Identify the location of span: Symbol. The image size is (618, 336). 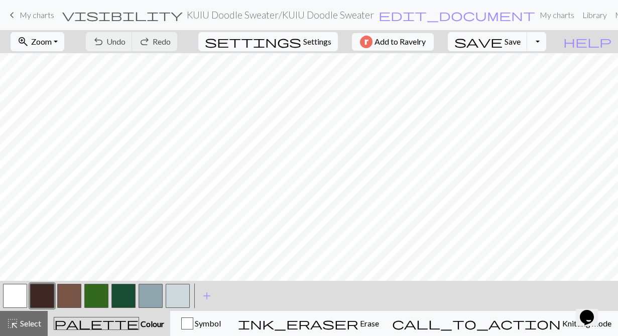
(207, 323).